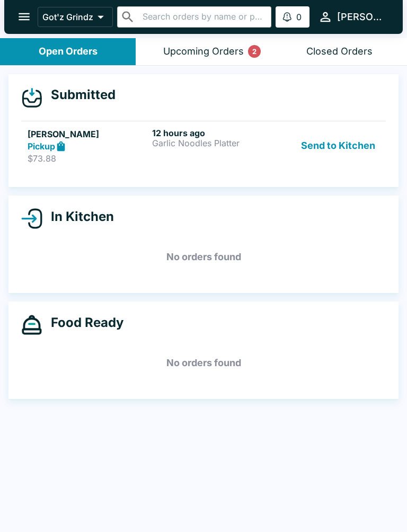 This screenshot has width=407, height=532. What do you see at coordinates (68, 51) in the screenshot?
I see `div: Open Orders` at bounding box center [68, 51].